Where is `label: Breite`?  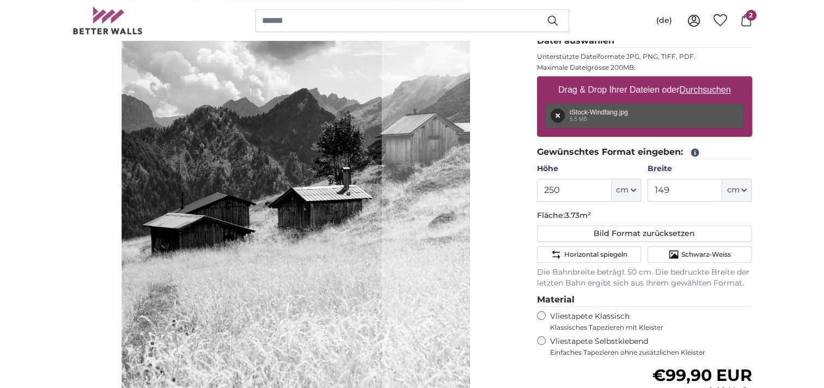 label: Breite is located at coordinates (700, 169).